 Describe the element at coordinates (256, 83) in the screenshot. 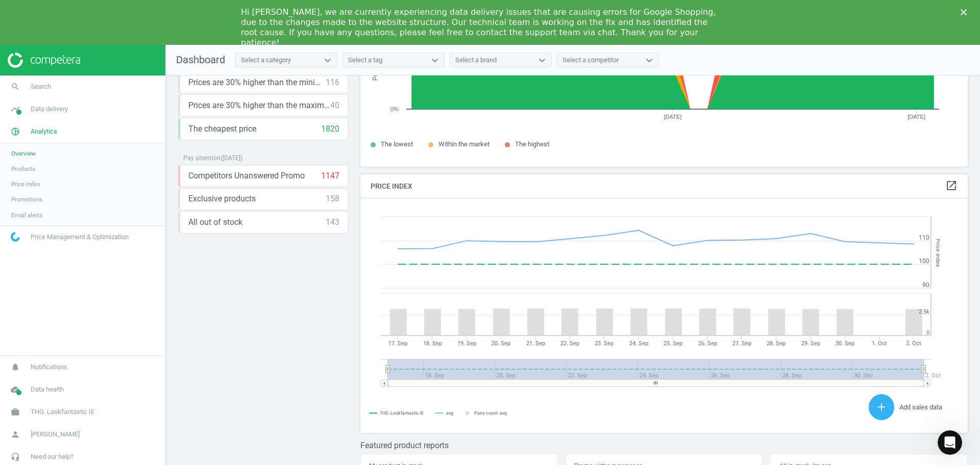

I see `span: Prices are 30% higher than the minimum` at that location.